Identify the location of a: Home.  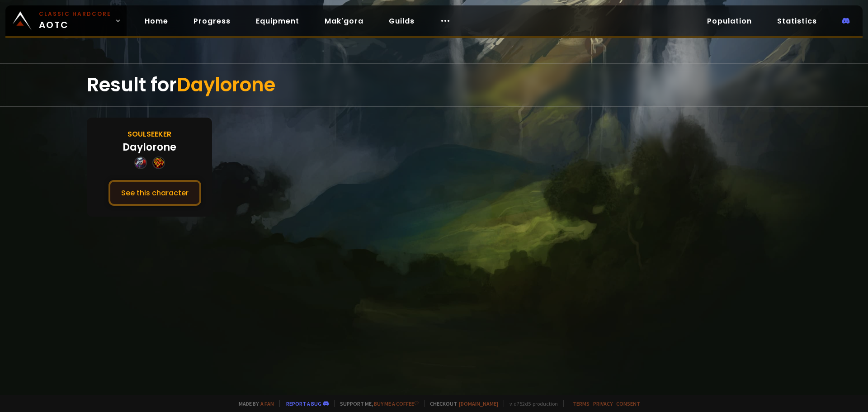
(156, 21).